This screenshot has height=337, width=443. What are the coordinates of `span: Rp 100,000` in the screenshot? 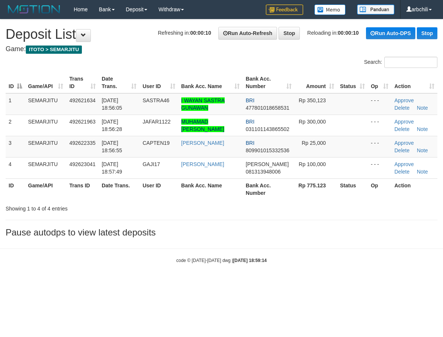 It's located at (312, 164).